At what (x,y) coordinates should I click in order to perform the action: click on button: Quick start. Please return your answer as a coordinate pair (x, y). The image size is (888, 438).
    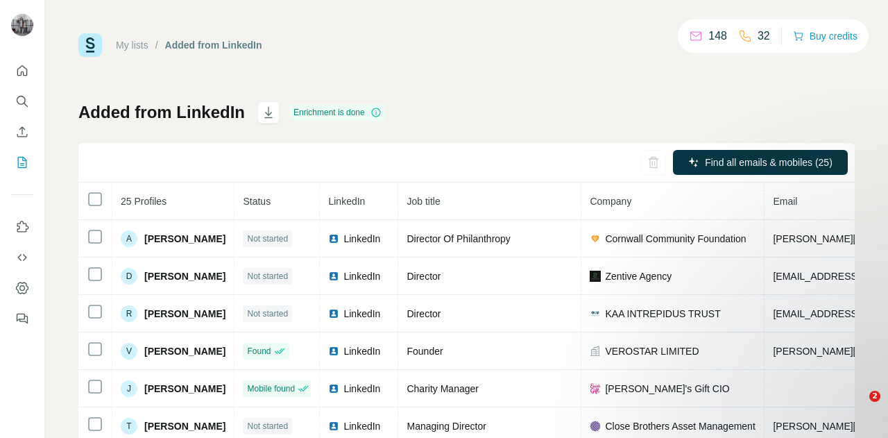
    Looking at the image, I should click on (22, 71).